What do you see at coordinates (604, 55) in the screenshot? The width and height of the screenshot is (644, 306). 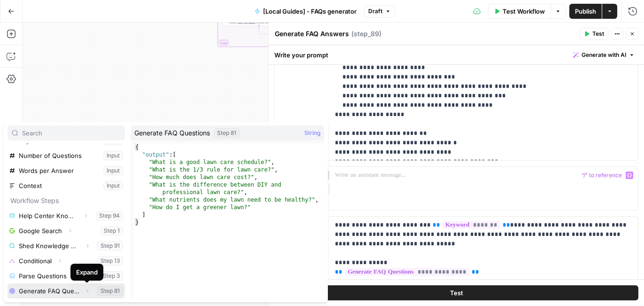 I see `button: Generate with AI` at bounding box center [604, 55].